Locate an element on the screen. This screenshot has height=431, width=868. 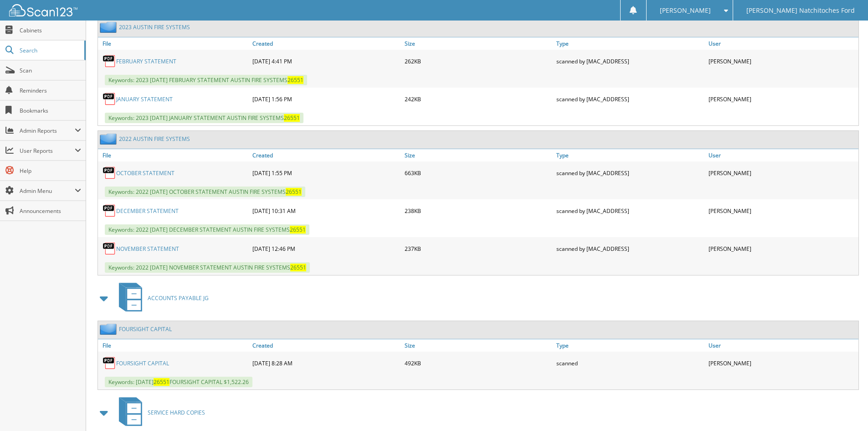
span: Bookmarks is located at coordinates (50, 111).